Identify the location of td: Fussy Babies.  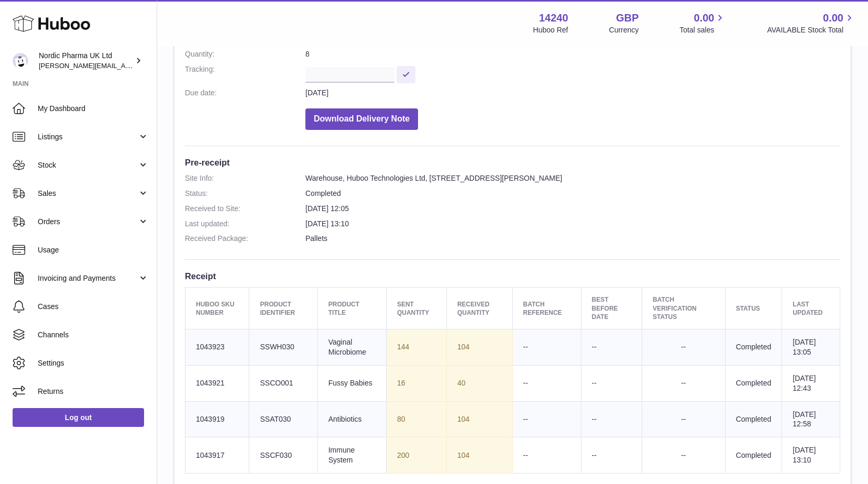
(351, 383).